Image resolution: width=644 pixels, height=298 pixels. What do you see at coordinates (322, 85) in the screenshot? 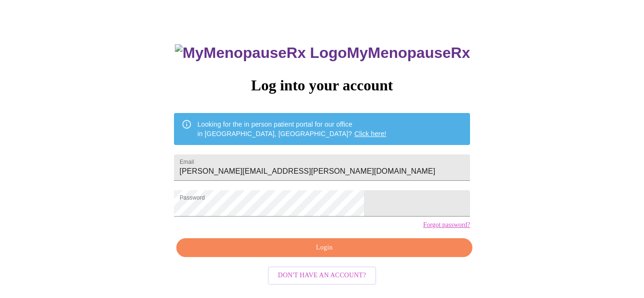
I see `h3: Log into your account` at bounding box center [322, 85].